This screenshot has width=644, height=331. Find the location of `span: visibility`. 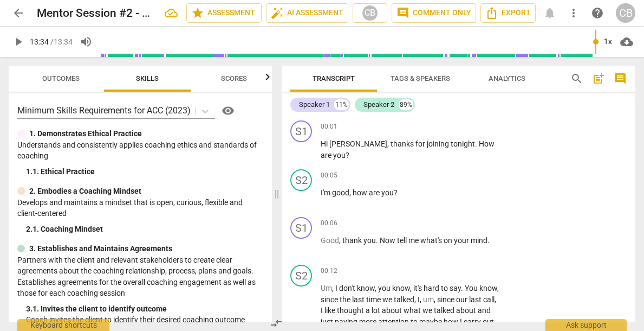

span: visibility is located at coordinates (228, 111).